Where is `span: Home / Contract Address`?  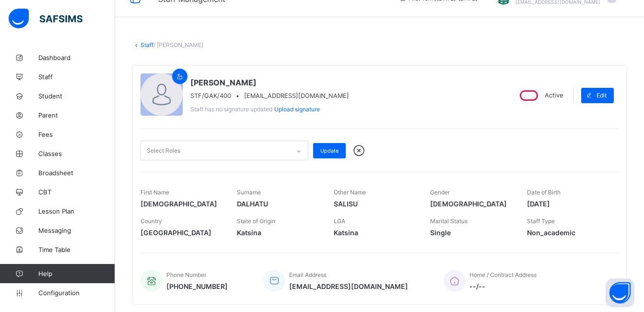
span: Home / Contract Address is located at coordinates (503, 275).